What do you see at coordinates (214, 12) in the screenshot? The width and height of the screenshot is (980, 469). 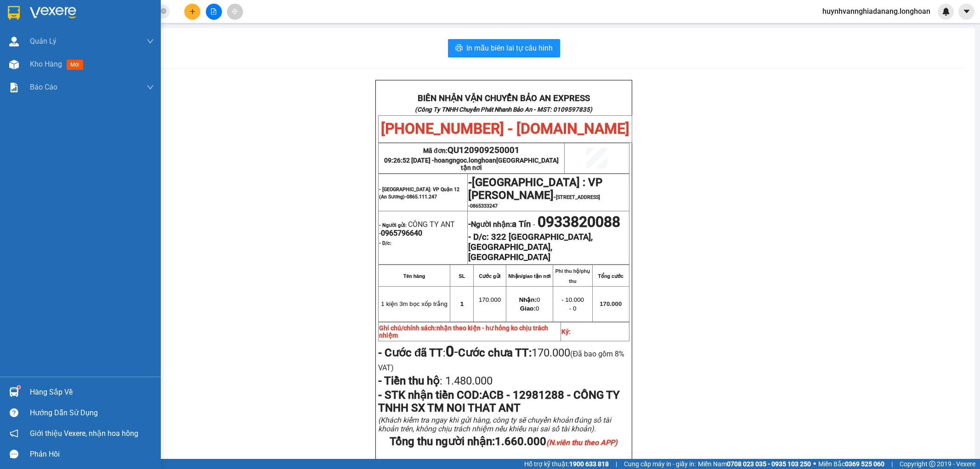 I see `button: file-add` at bounding box center [214, 12].